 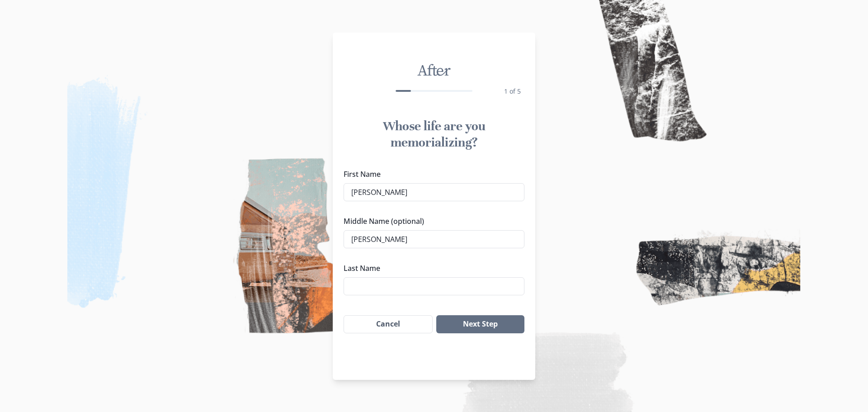 I want to click on h1: Whose life are you memorializing?, so click(x=434, y=135).